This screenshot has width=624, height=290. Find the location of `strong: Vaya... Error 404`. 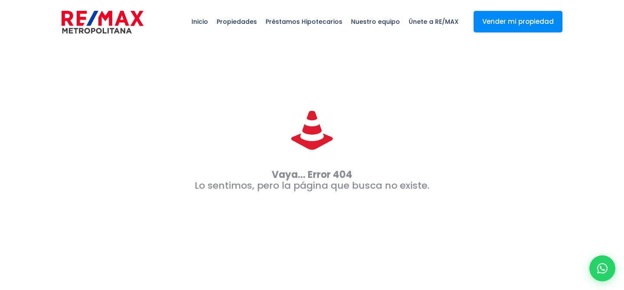

strong: Vaya... Error 404 is located at coordinates (312, 175).